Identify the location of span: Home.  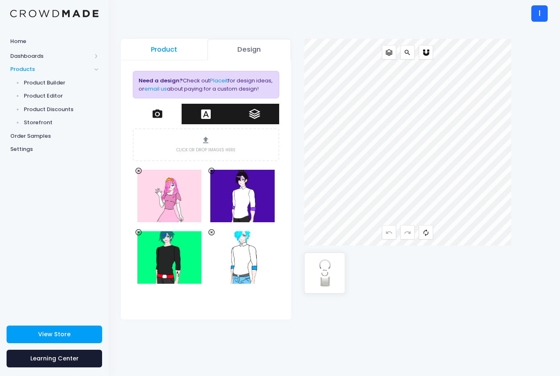
(54, 41).